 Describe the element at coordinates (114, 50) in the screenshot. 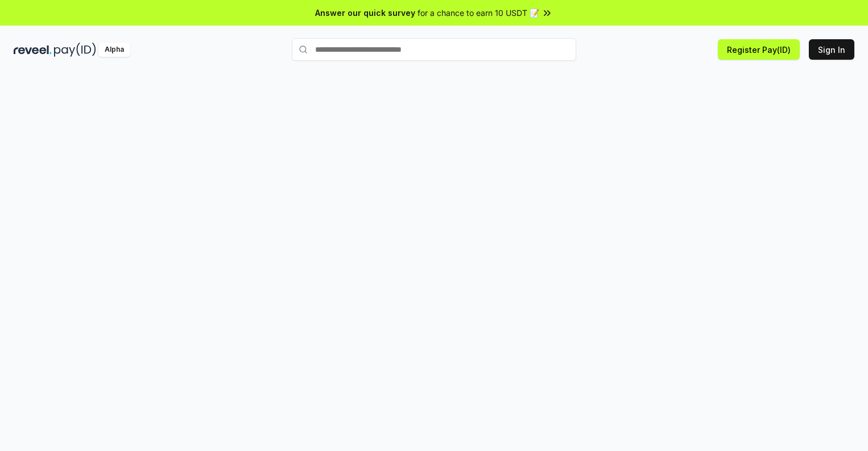

I see `div: Alpha` at that location.